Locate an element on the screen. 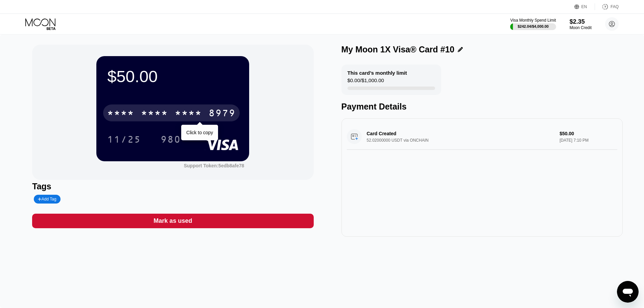 This screenshot has width=644, height=308. div: Support Token:5edb8afe78 is located at coordinates (214, 166).